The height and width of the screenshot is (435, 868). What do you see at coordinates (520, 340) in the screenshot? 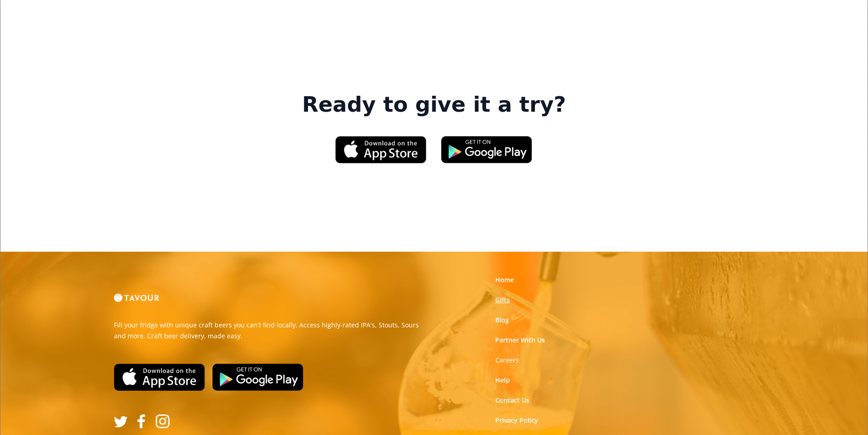
I see `a: Partner With Us` at bounding box center [520, 340].